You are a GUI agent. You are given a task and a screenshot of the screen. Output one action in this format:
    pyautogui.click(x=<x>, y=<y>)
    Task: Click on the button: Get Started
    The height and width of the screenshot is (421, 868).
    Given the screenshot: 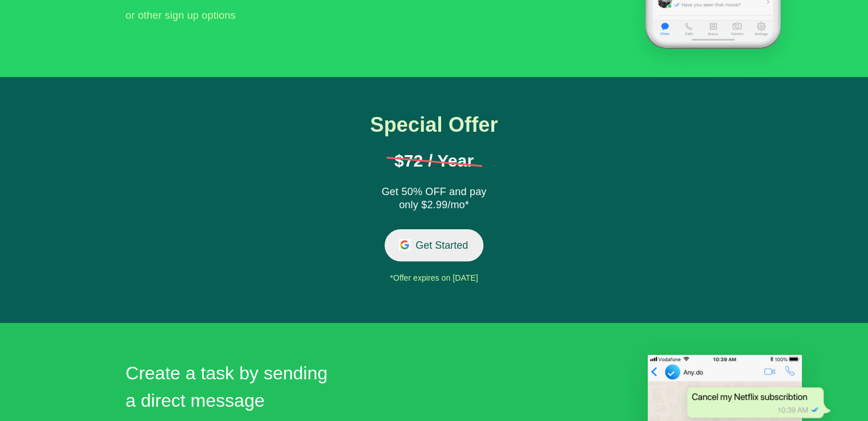 What is the action you would take?
    pyautogui.click(x=434, y=245)
    